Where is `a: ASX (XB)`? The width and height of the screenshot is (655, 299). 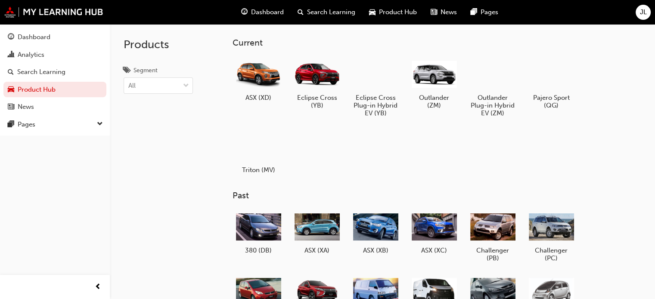 a: ASX (XB) is located at coordinates (376, 233).